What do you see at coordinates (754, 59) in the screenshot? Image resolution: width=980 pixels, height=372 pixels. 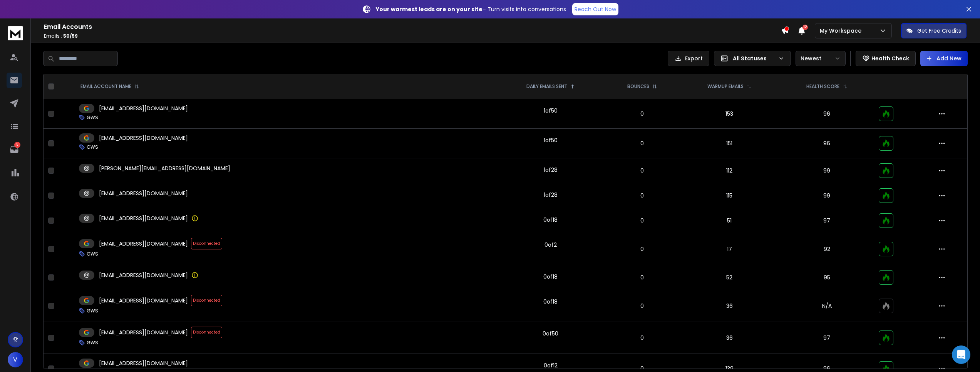 I see `p: All Statuses` at bounding box center [754, 59].